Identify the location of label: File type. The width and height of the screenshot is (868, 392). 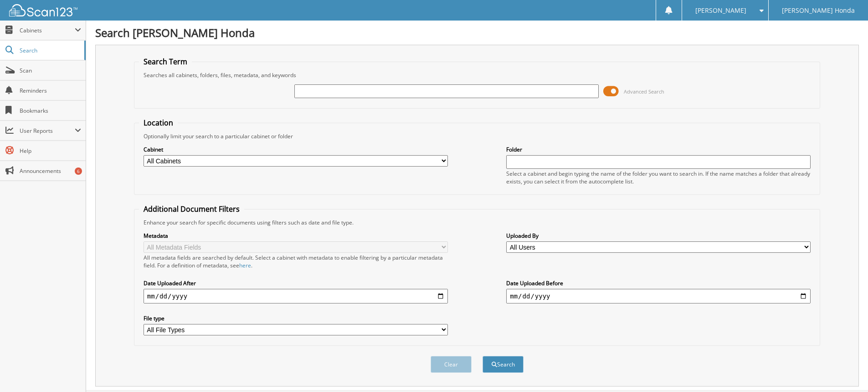
(296, 318).